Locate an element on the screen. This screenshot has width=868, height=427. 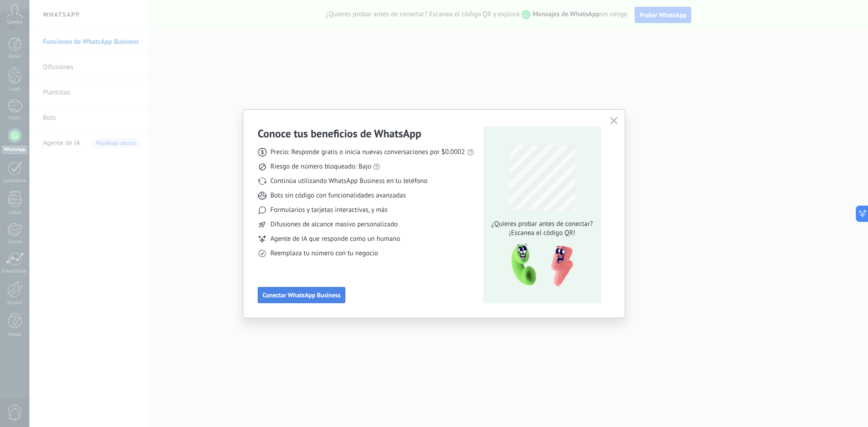
span: ¡Escanea el código QR! is located at coordinates (542, 233).